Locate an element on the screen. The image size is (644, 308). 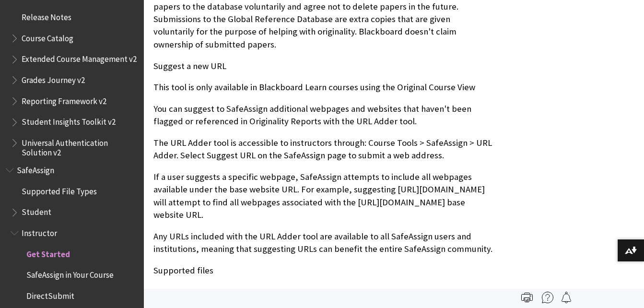
span: Course Catalog is located at coordinates (47, 36).